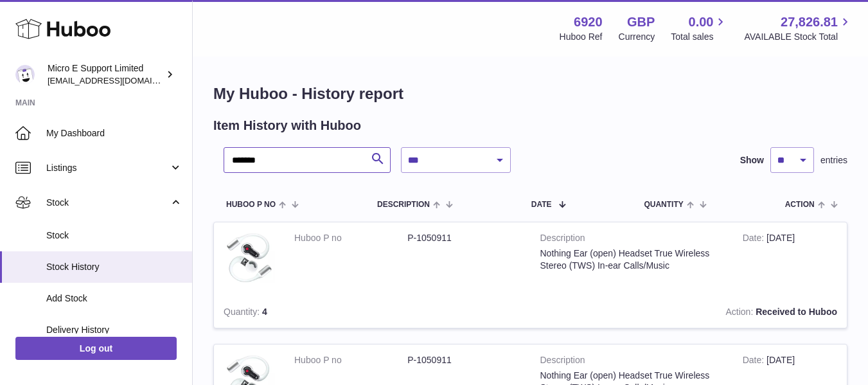 Image resolution: width=868 pixels, height=385 pixels. Describe the element at coordinates (640, 22) in the screenshot. I see `strong: GBP` at that location.